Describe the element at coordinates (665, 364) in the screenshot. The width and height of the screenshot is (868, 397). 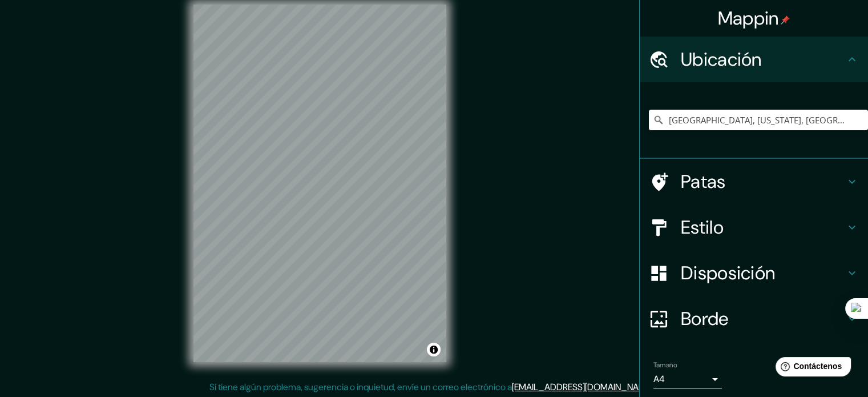
I see `font: Tamaño` at that location.